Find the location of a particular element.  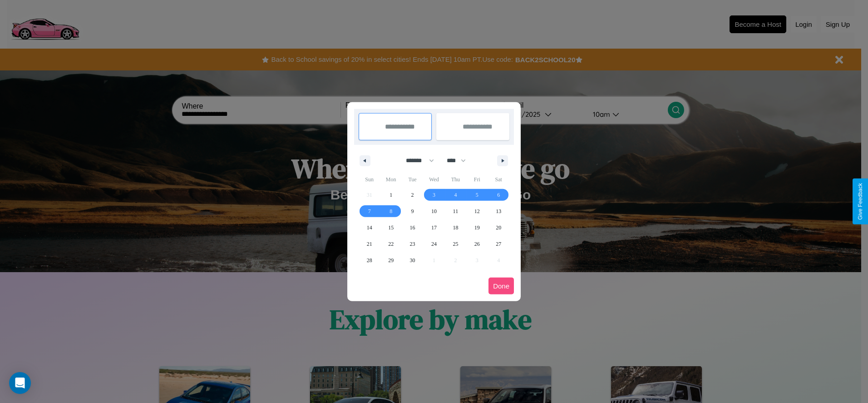

span: 9 is located at coordinates (413, 211).